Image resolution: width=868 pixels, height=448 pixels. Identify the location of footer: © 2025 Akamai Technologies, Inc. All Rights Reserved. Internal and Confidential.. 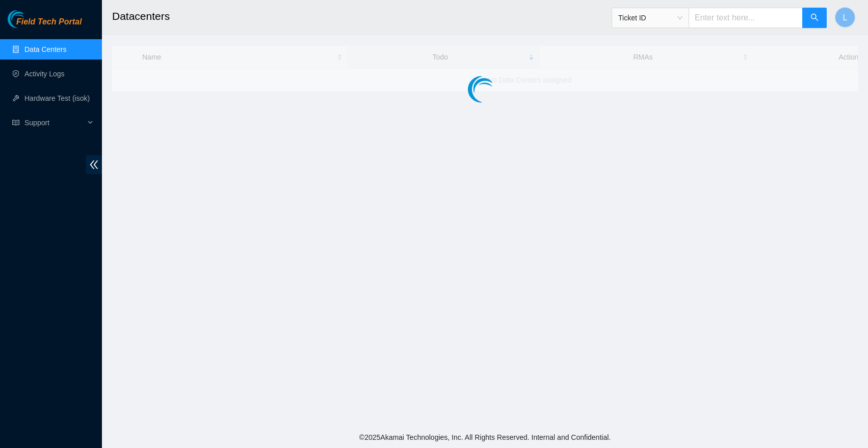
(485, 438).